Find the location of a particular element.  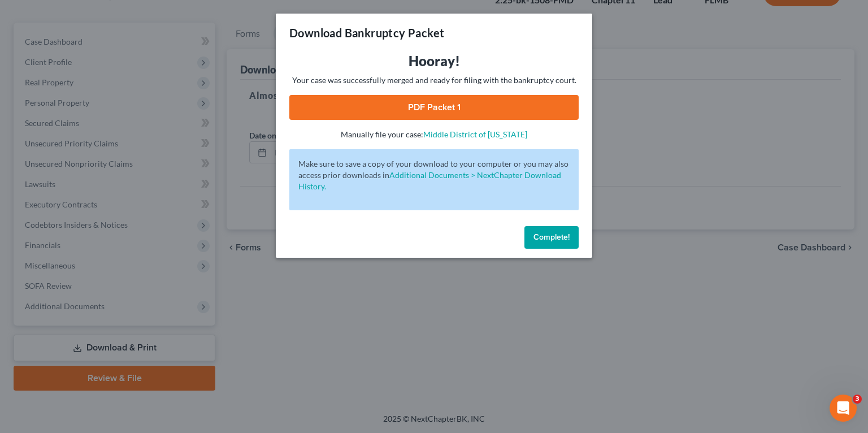

button: Complete! is located at coordinates (552, 237).